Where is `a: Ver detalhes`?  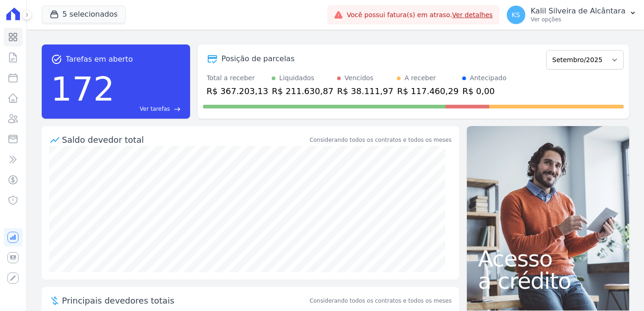
a: Ver detalhes is located at coordinates (472, 15).